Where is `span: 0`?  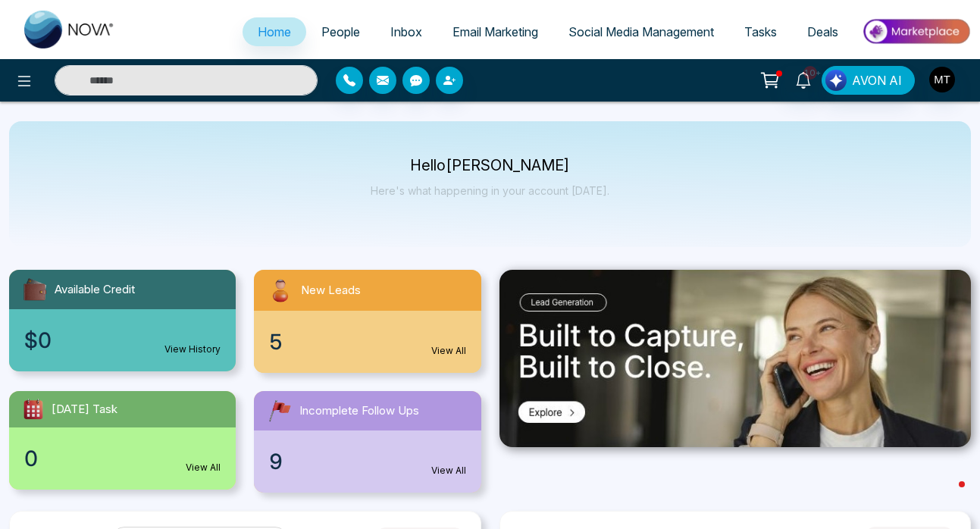 span: 0 is located at coordinates (31, 459).